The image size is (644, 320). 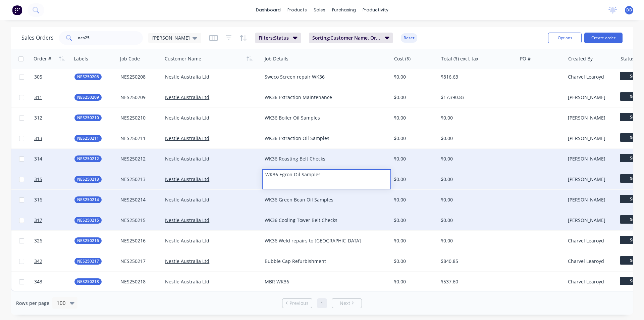 I want to click on div: WK36 Extraction Oil Samples, so click(x=323, y=138).